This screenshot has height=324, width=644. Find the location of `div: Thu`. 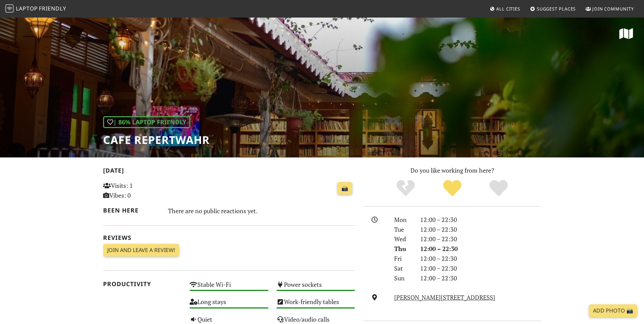

div: Thu is located at coordinates (403, 248).